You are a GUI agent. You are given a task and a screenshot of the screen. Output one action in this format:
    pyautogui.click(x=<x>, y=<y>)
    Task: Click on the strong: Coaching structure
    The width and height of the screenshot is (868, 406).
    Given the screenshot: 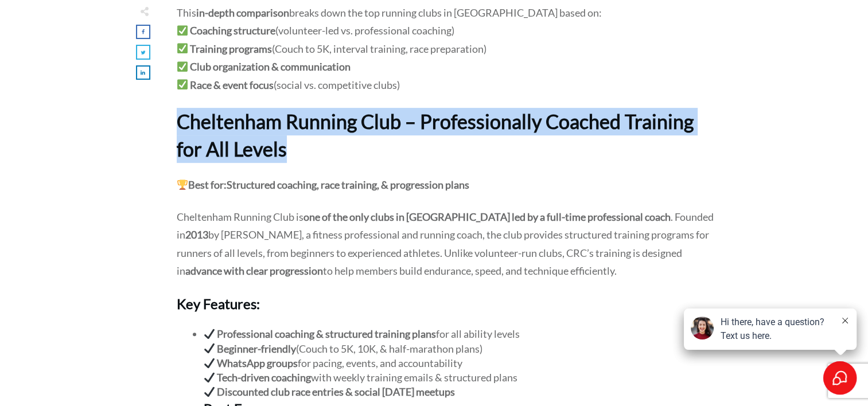 What is the action you would take?
    pyautogui.click(x=233, y=31)
    